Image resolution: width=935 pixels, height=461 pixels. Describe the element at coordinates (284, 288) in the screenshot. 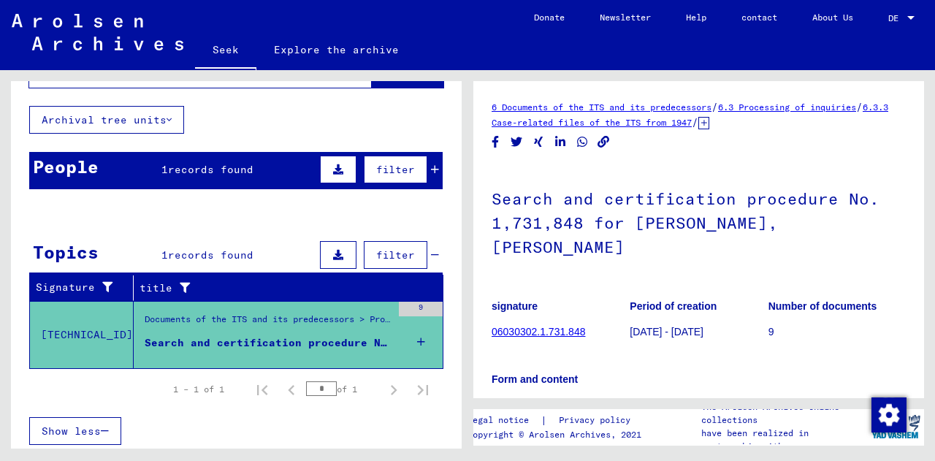

I see `div: title` at that location.